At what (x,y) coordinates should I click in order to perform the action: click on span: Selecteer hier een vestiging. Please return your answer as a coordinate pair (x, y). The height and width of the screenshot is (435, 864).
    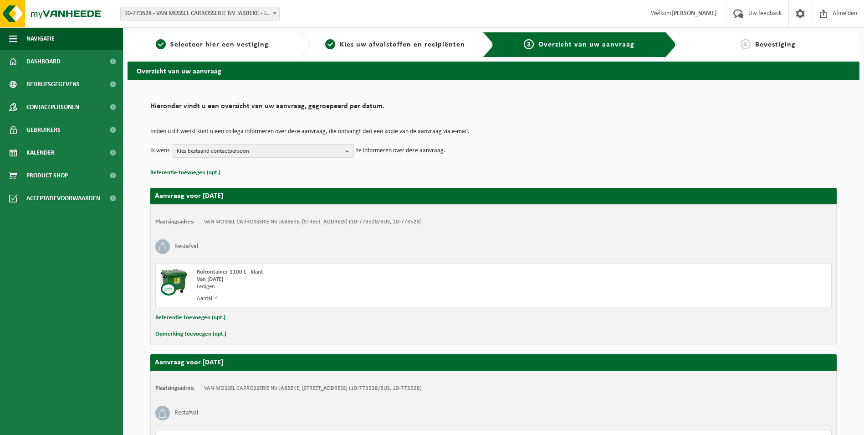
    Looking at the image, I should click on (220, 45).